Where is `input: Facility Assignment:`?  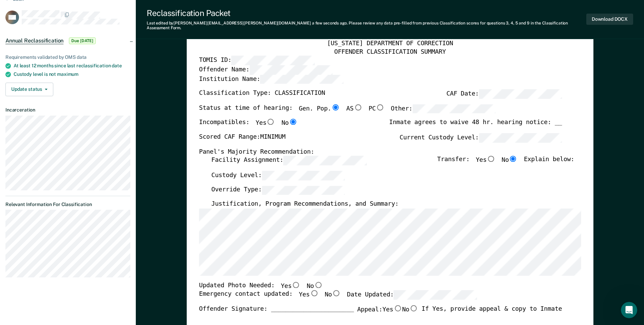
input: Facility Assignment: is located at coordinates (325, 160).